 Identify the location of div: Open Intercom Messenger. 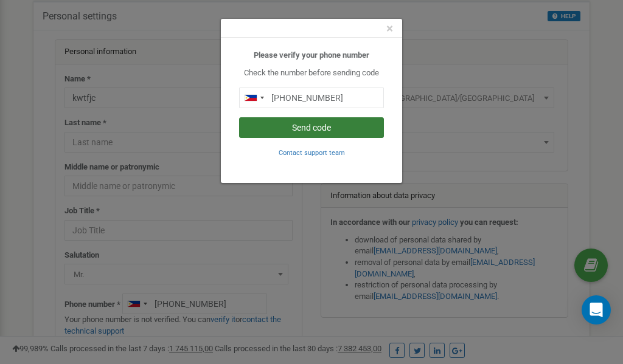
(596, 310).